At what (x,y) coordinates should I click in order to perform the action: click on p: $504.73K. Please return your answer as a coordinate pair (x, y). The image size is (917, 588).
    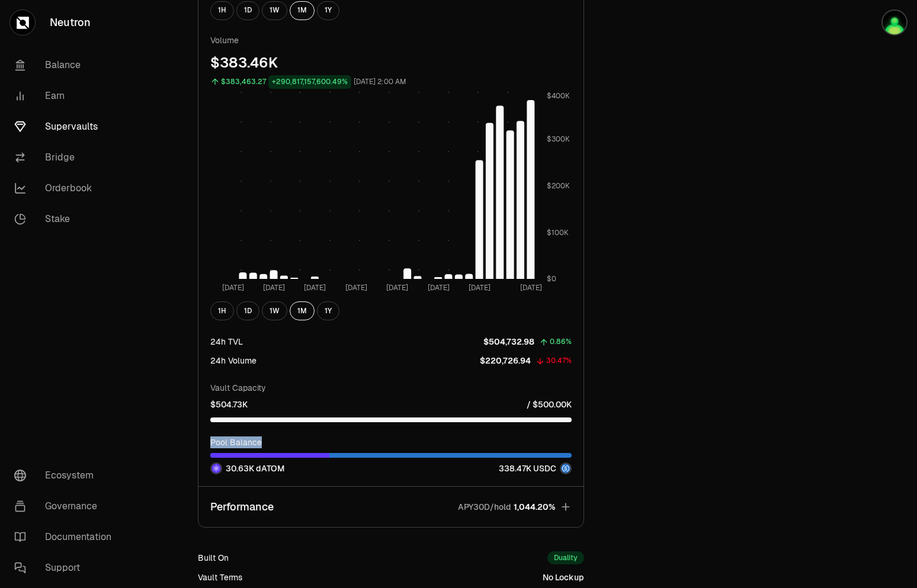
    Looking at the image, I should click on (229, 404).